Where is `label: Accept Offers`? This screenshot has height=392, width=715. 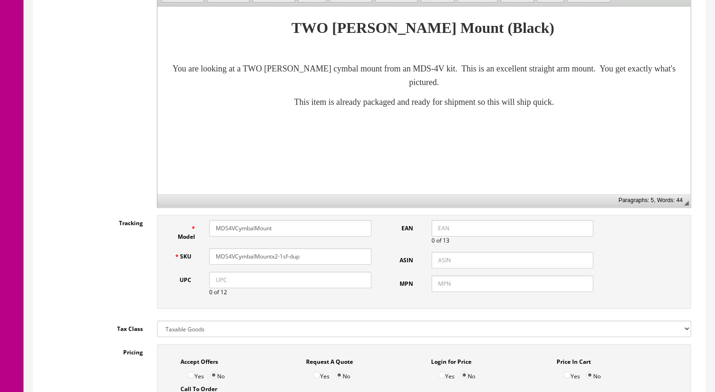 label: Accept Offers is located at coordinates (199, 360).